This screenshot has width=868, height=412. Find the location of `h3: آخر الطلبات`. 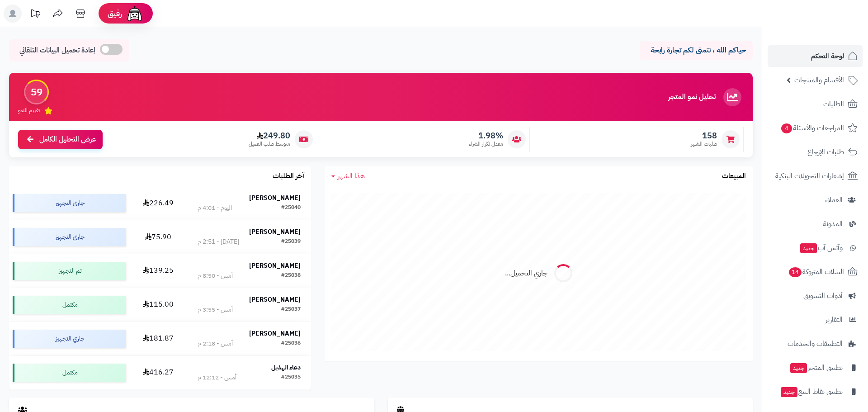

h3: آخر الطلبات is located at coordinates (288, 176).